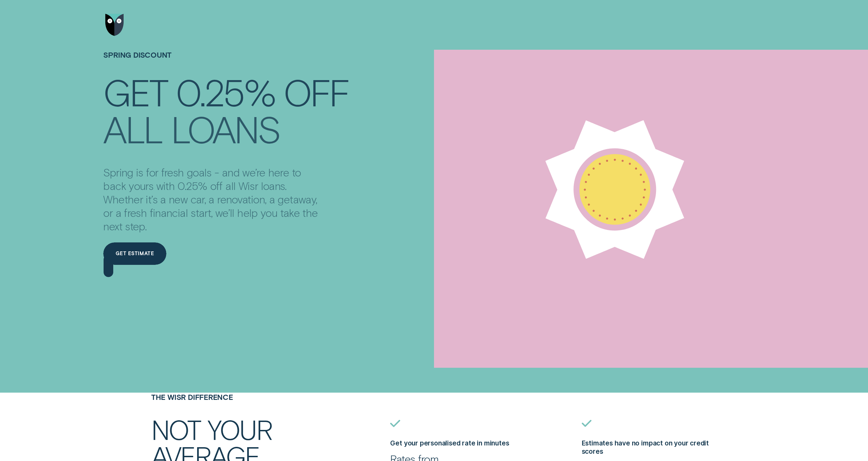 The width and height of the screenshot is (868, 461). I want to click on h4: THE WISR DIFFERENCE, so click(243, 397).